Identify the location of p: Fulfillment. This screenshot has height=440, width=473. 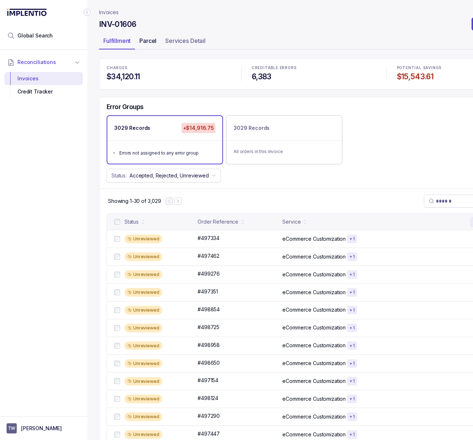
(117, 41).